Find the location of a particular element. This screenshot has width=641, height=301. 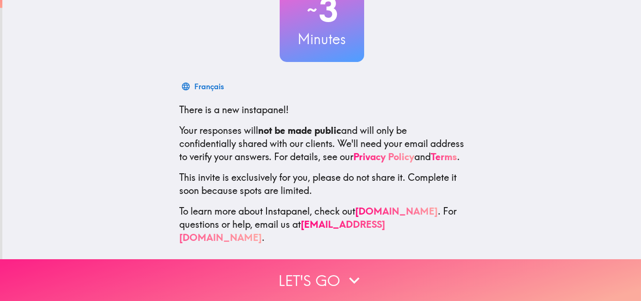

p: To learn more about Instapanel, check out . For questions or help, email us at . is located at coordinates (322, 224).